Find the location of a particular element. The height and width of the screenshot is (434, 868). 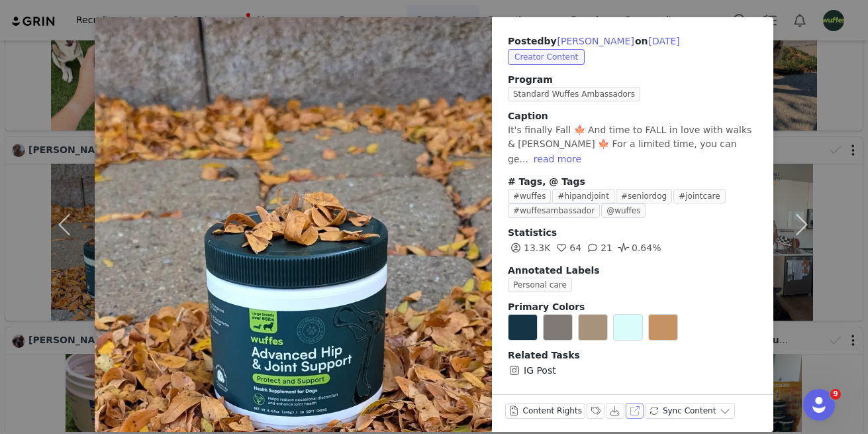

button: Sync Content is located at coordinates (689, 411).